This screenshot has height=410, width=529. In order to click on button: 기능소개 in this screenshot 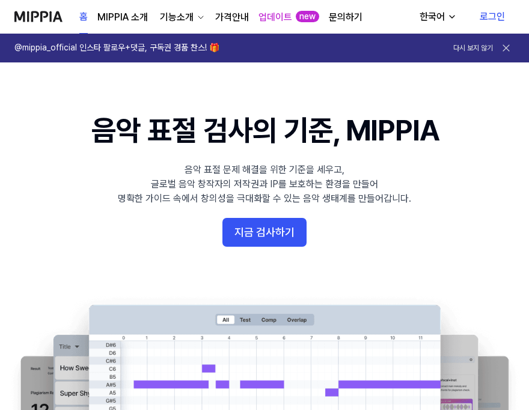, I will do `click(182, 17)`.